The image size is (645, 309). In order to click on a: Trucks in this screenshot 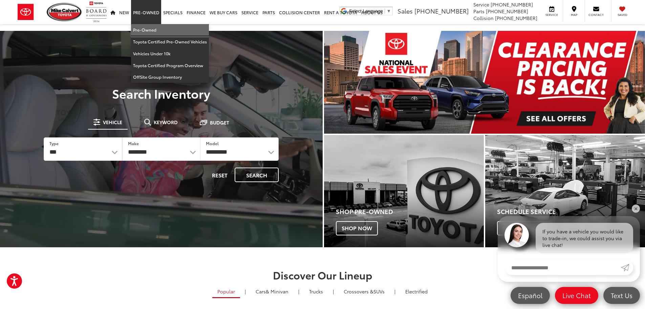, I will do `click(316, 291)`.